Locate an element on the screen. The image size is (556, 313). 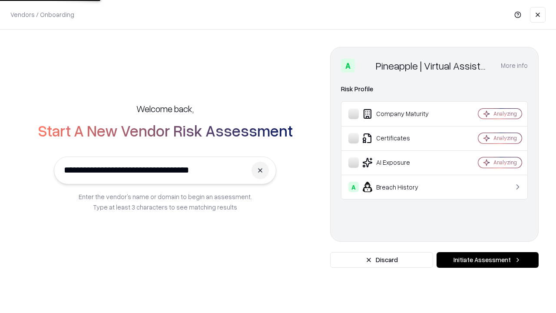
div: Pineapple | Virtual Assistant Agency is located at coordinates (433, 66).